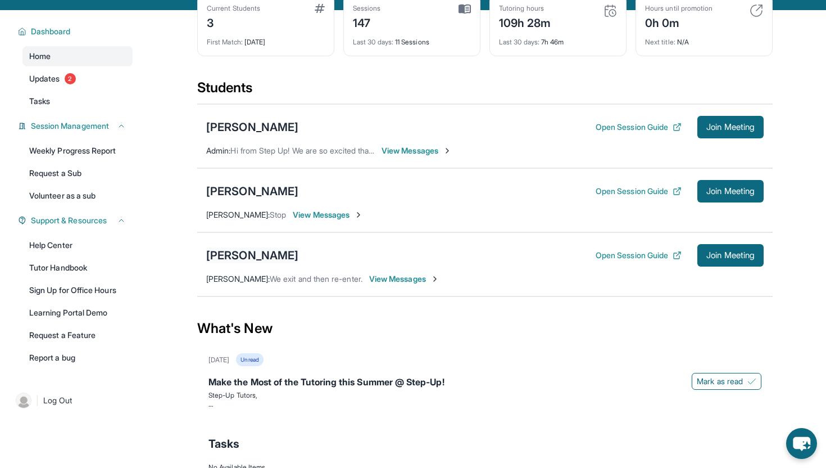 The image size is (826, 468). What do you see at coordinates (51, 31) in the screenshot?
I see `span: Dashboard` at bounding box center [51, 31].